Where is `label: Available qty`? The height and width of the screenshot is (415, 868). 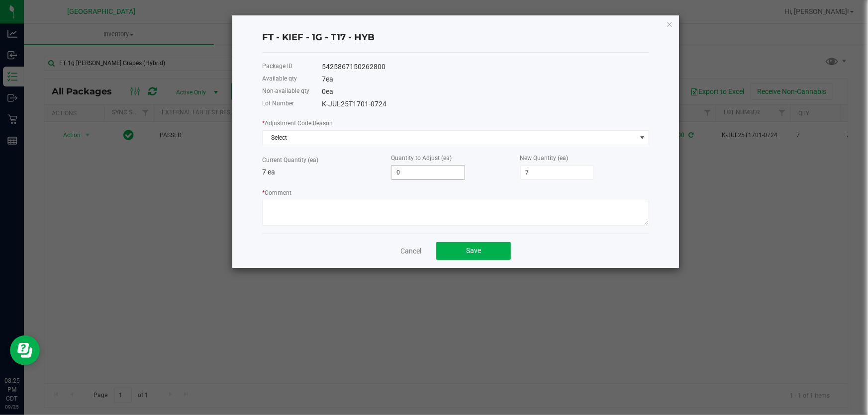
label: Available qty is located at coordinates (280, 79).